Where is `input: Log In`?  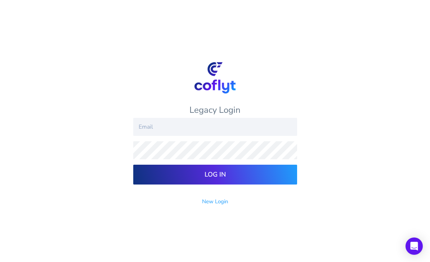 input: Log In is located at coordinates (215, 174).